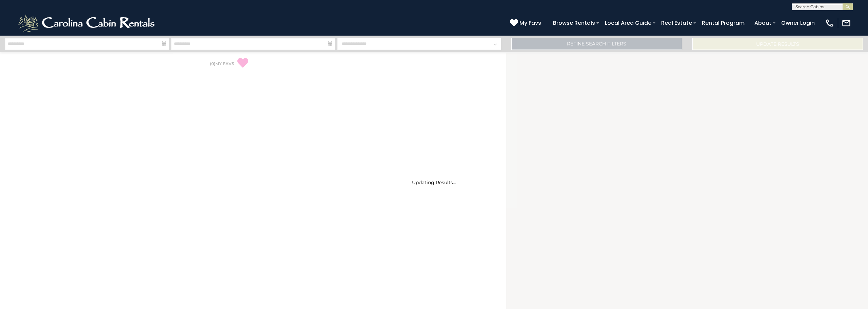 Image resolution: width=868 pixels, height=309 pixels. What do you see at coordinates (574, 23) in the screenshot?
I see `a: Browse Rentals` at bounding box center [574, 23].